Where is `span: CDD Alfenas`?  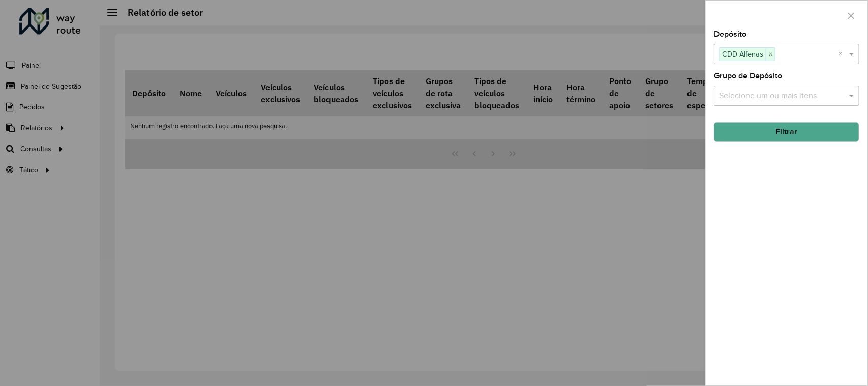
span: CDD Alfenas is located at coordinates (743, 54).